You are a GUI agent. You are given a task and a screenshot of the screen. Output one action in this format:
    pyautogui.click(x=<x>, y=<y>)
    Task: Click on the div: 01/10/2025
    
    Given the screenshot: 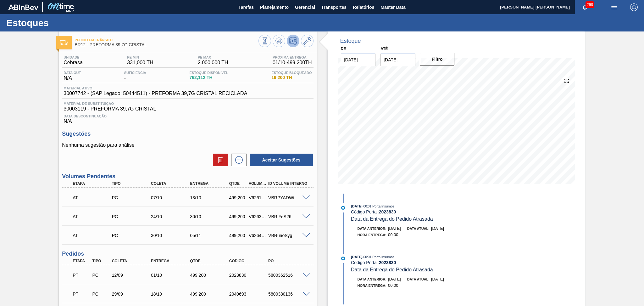 What is the action you would take?
    pyautogui.click(x=172, y=275)
    